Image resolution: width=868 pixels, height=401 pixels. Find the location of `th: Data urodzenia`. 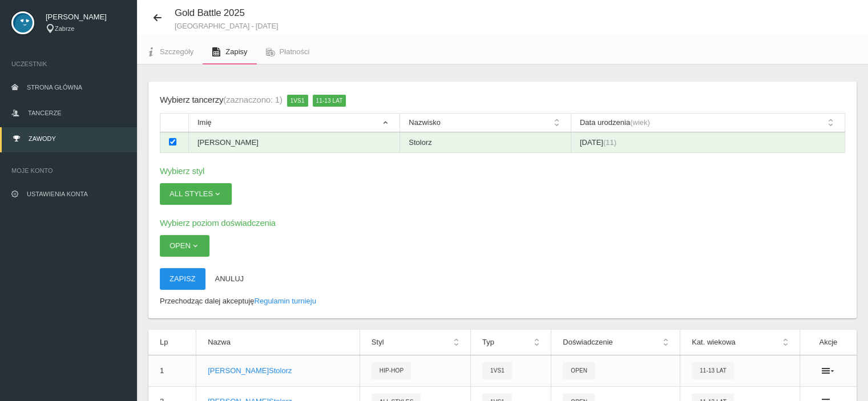

th: Data urodzenia is located at coordinates (707, 122).